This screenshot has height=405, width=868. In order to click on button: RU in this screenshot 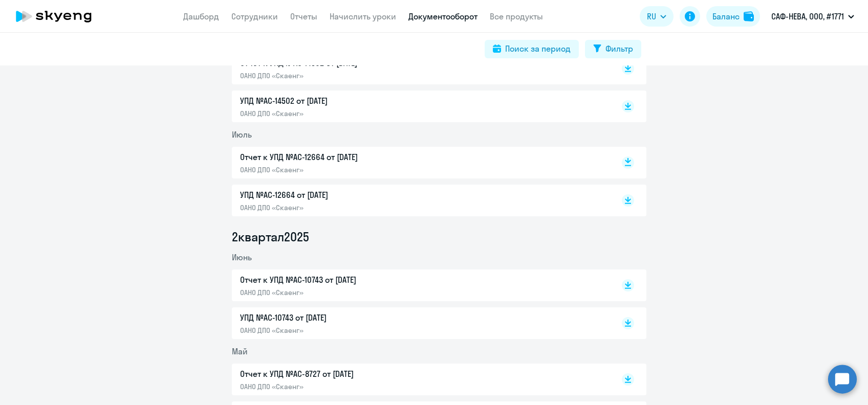, I will do `click(657, 16)`.